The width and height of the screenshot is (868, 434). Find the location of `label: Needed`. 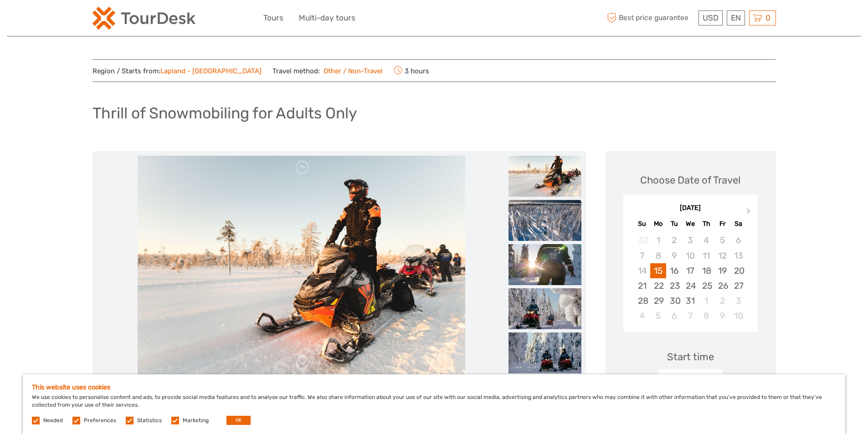

label: Needed is located at coordinates (52, 420).